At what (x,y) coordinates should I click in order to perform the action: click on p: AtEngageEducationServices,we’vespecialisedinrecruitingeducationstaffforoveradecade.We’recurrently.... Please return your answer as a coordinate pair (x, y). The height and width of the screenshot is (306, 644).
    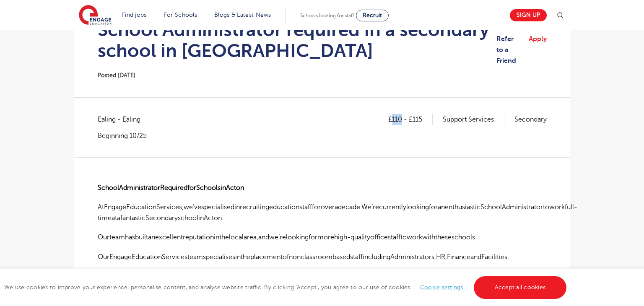
    Looking at the image, I should click on (322, 212).